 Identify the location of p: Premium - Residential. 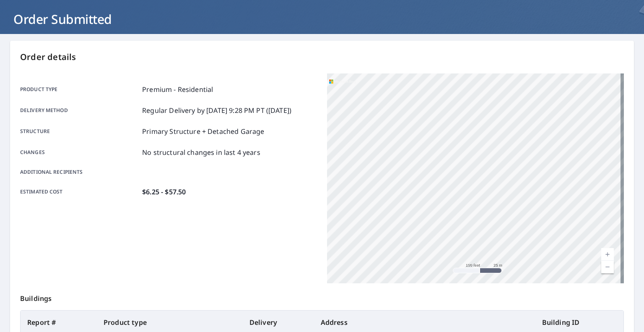
(178, 90).